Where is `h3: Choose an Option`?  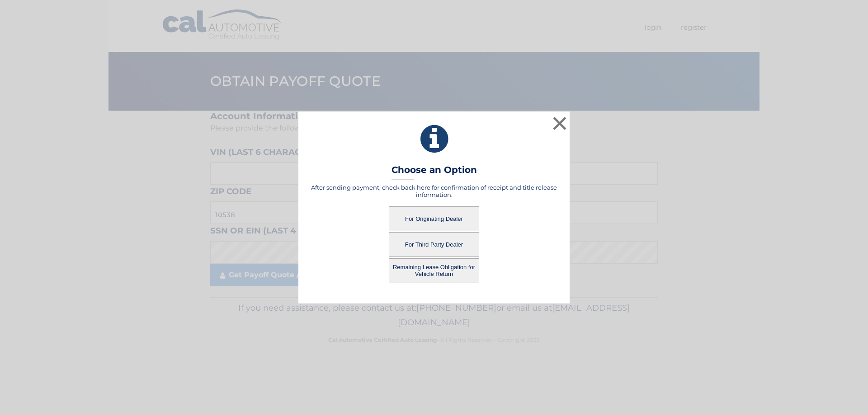
h3: Choose an Option is located at coordinates (434, 172).